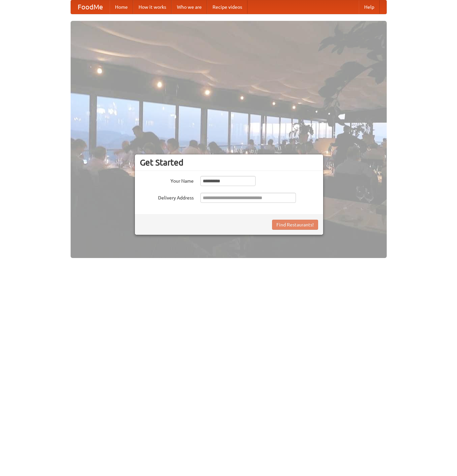 This screenshot has height=476, width=457. What do you see at coordinates (189, 7) in the screenshot?
I see `a: Who we are` at bounding box center [189, 7].